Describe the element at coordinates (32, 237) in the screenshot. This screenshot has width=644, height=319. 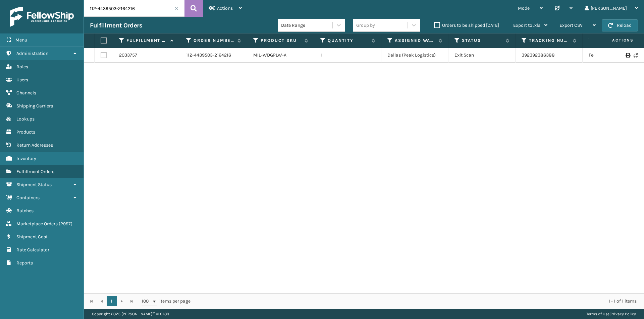
I see `span: Shipment Cost` at that location.